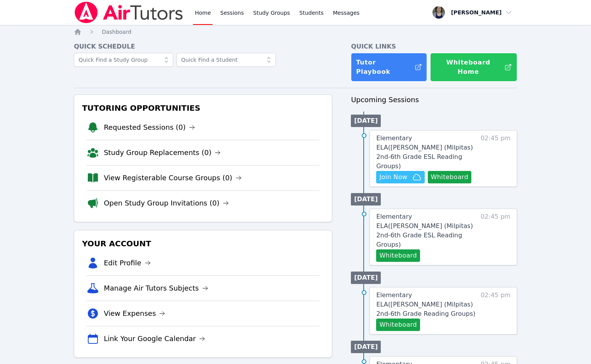 The width and height of the screenshot is (591, 364). Describe the element at coordinates (128, 13) in the screenshot. I see `img: Air Tutors` at that location.